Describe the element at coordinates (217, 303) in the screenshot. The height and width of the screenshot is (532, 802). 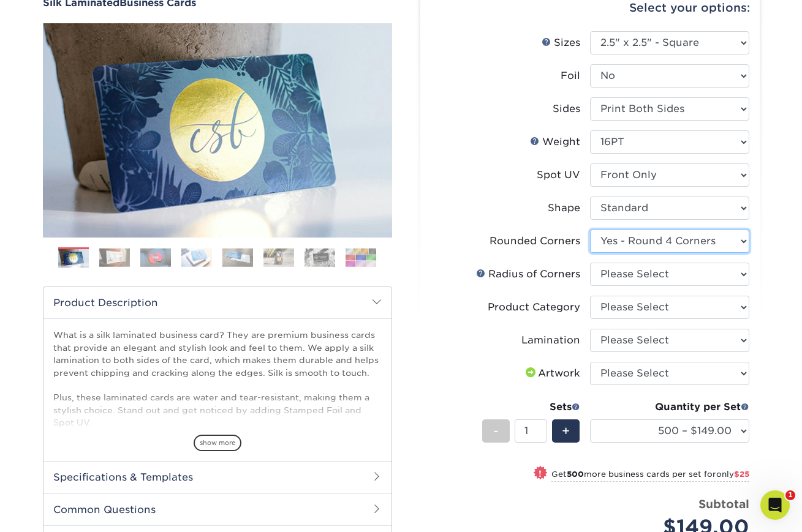
I see `h2: Product Description` at that location.